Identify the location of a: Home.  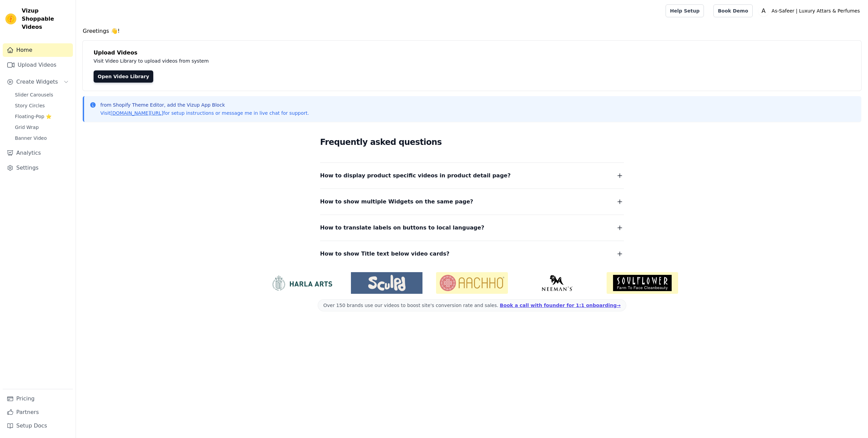
(38, 50).